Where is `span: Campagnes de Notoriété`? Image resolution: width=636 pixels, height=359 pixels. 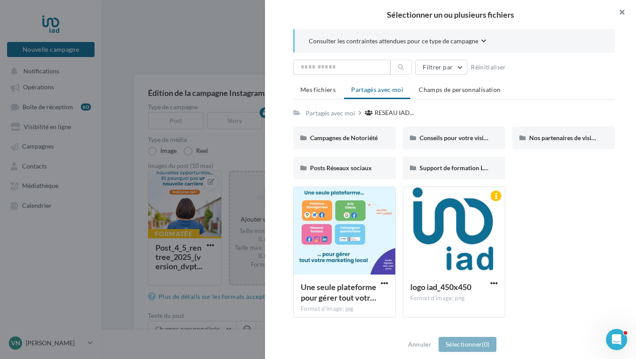 span: Campagnes de Notoriété is located at coordinates (344, 137).